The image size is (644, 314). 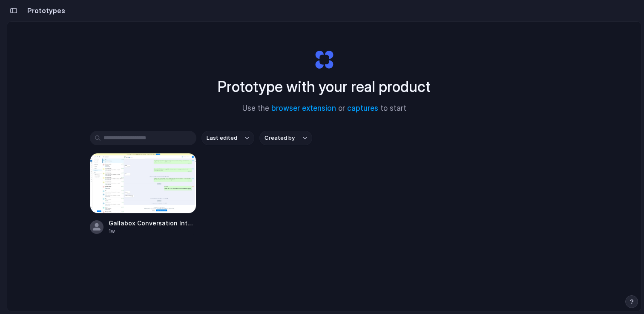 I want to click on span: Use the or to start, so click(x=324, y=109).